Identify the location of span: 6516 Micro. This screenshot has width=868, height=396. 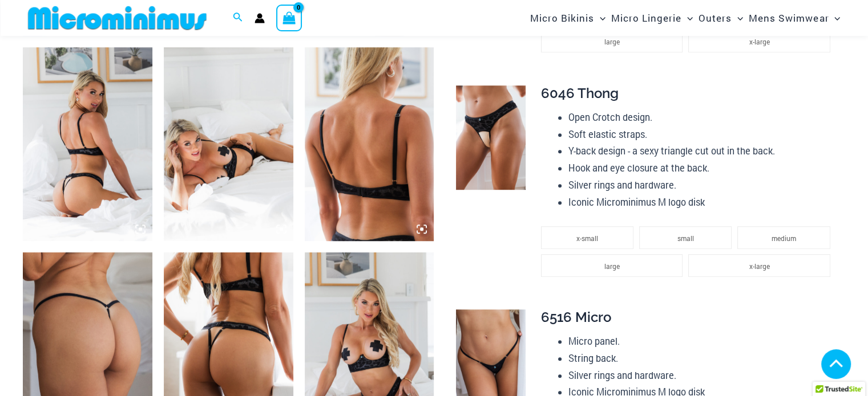
(575, 317).